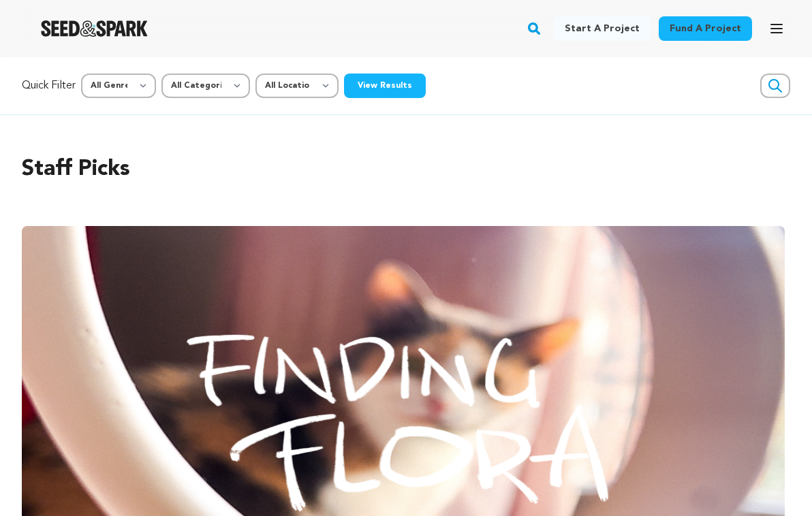 The height and width of the screenshot is (516, 812). Describe the element at coordinates (406, 169) in the screenshot. I see `h2: Staff Picks` at that location.